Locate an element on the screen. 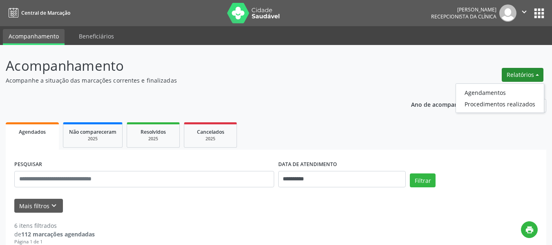  a: Procedimentos realizados is located at coordinates (499, 104).